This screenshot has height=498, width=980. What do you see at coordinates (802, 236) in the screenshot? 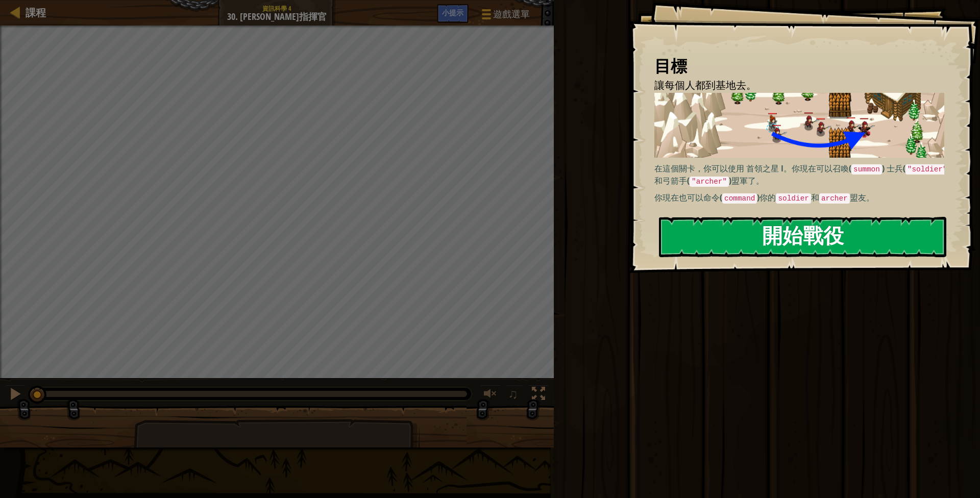
I see `button: 開始戰役` at bounding box center [802, 236].